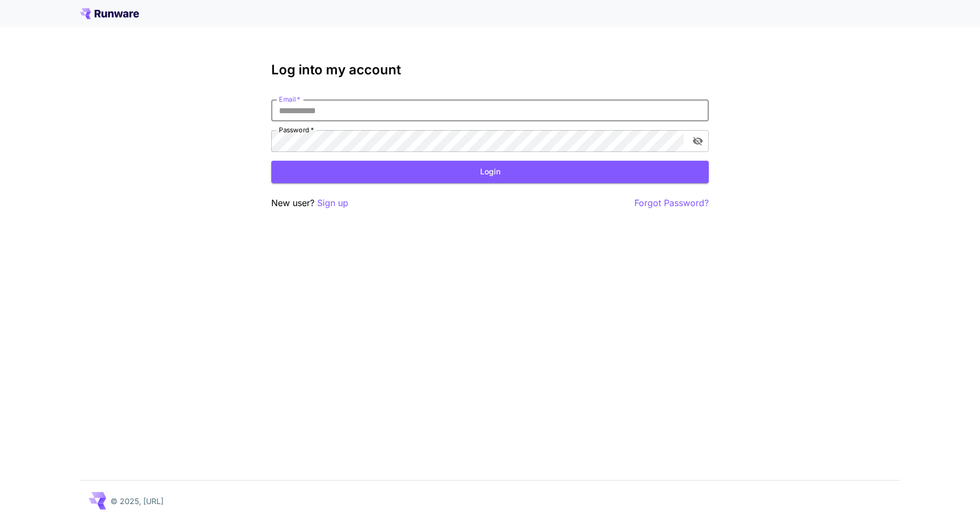  Describe the element at coordinates (333, 203) in the screenshot. I see `p: Sign up` at that location.